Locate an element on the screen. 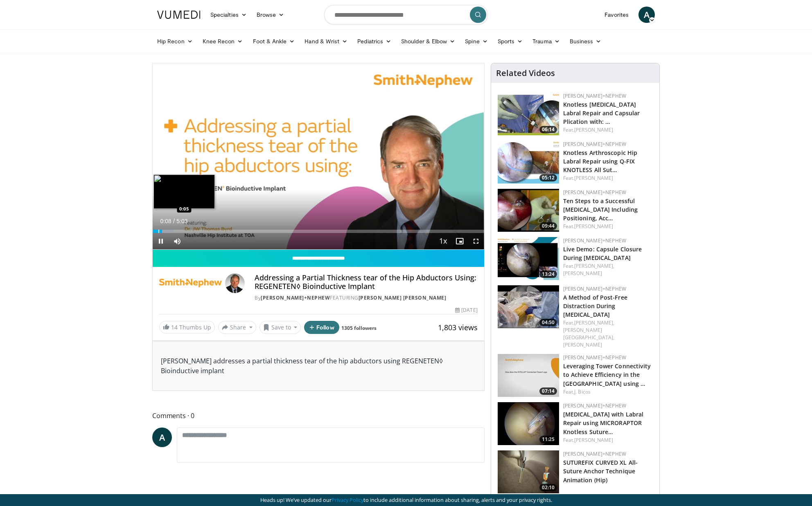 Image resolution: width=812 pixels, height=506 pixels. a: Shoulder & Elbow is located at coordinates (428, 41).